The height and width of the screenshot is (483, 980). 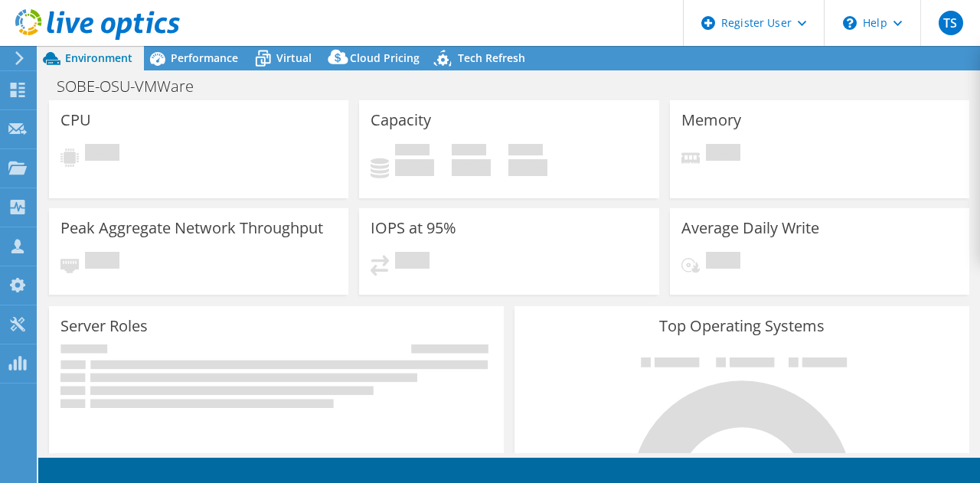 What do you see at coordinates (413, 228) in the screenshot?
I see `h3: IOPS at 95%` at bounding box center [413, 228].